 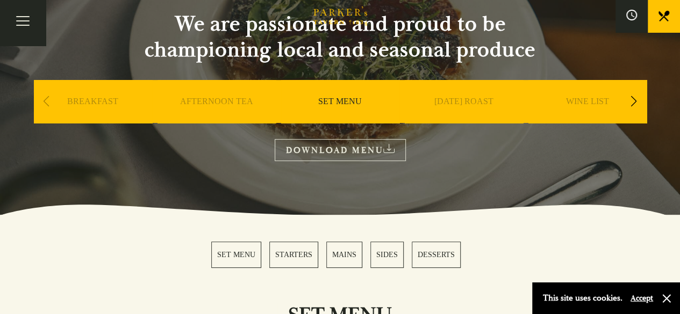 What do you see at coordinates (340, 37) in the screenshot?
I see `h2: We are passionate and proud to be championing local and seasonal produce` at bounding box center [340, 37].